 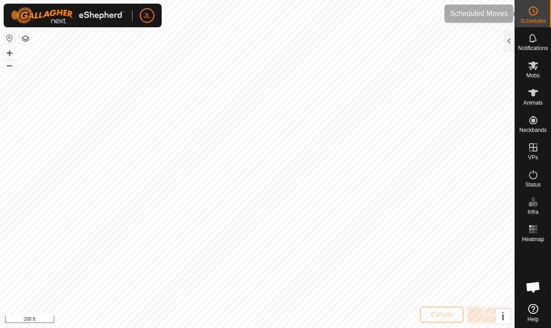 What do you see at coordinates (147, 15) in the screenshot?
I see `span: JL` at bounding box center [147, 15].